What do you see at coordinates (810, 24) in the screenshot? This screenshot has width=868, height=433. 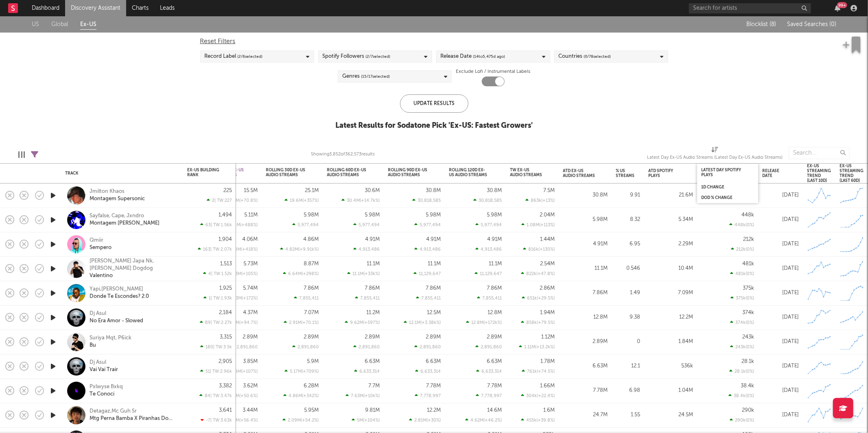 I see `button: Saved Searches (0)` at bounding box center [810, 24].